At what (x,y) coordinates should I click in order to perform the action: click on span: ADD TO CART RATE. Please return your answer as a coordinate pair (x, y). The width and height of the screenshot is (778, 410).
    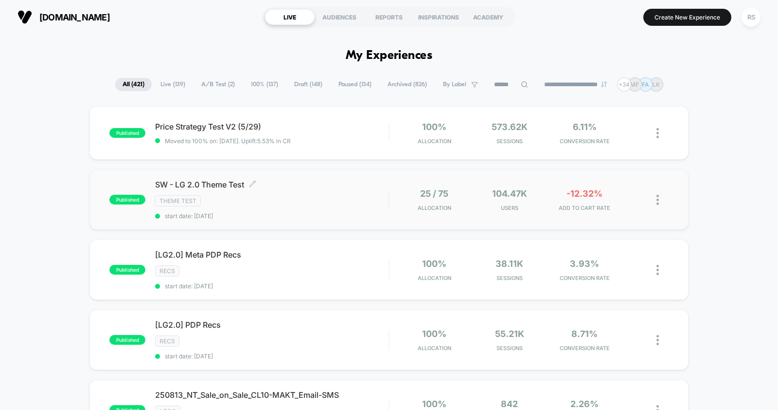
    Looking at the image, I should click on (585, 208).